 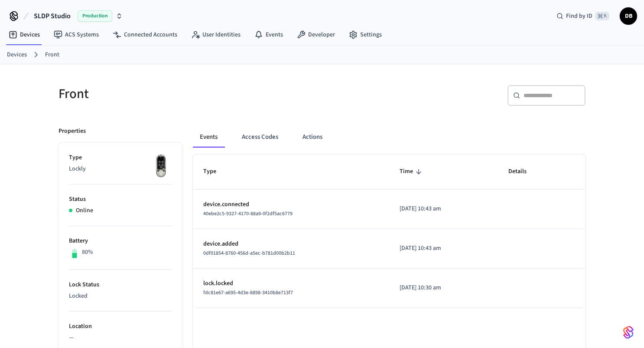 What do you see at coordinates (120, 296) in the screenshot?
I see `p: Locked` at bounding box center [120, 296].